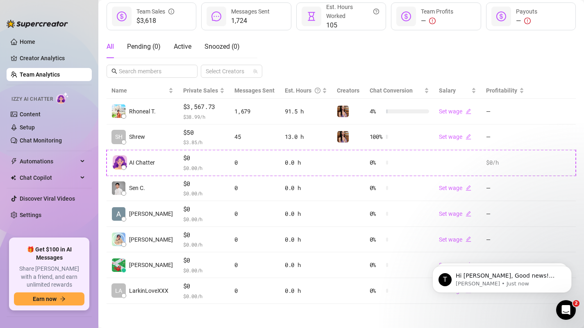 The width and height of the screenshot is (584, 328). What do you see at coordinates (353, 11) in the screenshot?
I see `div: Est. Hours Worked` at bounding box center [353, 11].